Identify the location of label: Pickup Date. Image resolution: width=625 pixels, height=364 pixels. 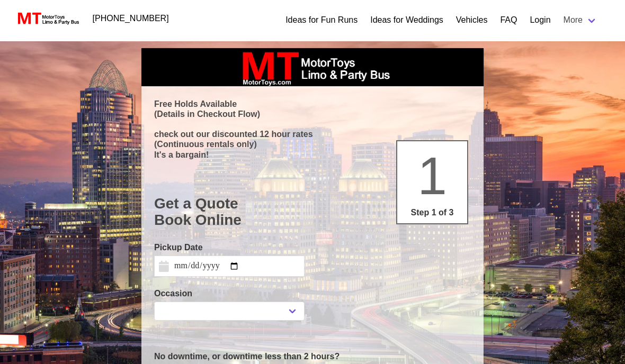
(229, 248).